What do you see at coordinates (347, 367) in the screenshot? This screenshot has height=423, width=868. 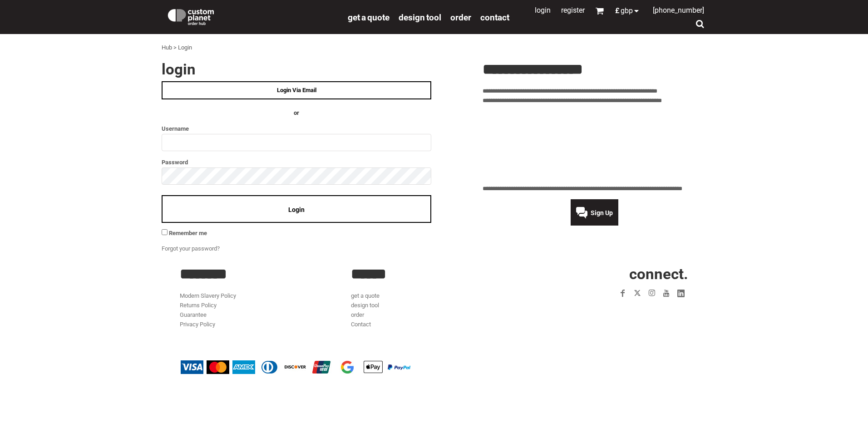 I see `img: Google Pay` at bounding box center [347, 367].